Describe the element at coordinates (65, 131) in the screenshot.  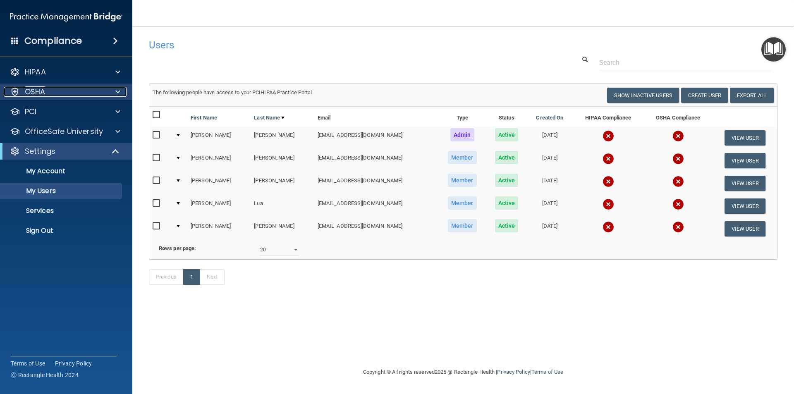
I see `a: OfficeSafe University` at that location.